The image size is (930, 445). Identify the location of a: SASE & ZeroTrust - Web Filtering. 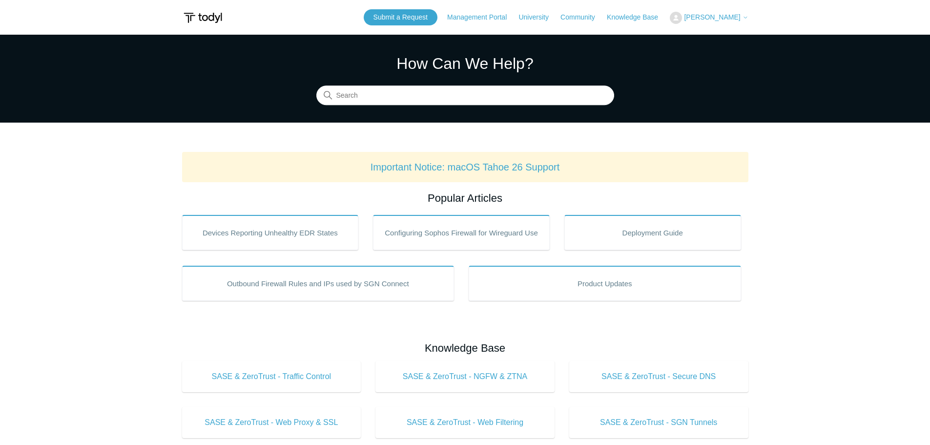
(465, 422).